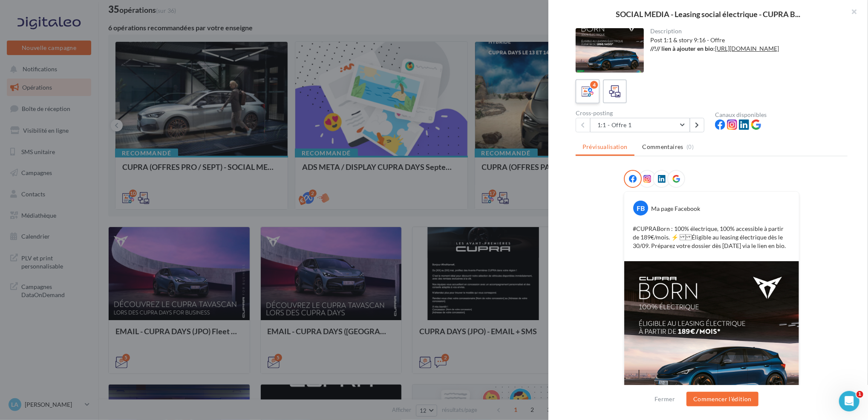 This screenshot has width=868, height=420. Describe the element at coordinates (640, 208) in the screenshot. I see `div: FB` at that location.